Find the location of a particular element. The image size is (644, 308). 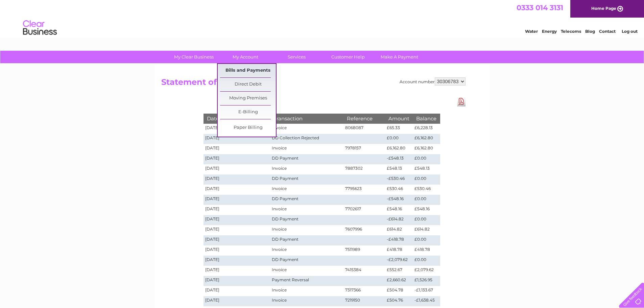

td: Payment Reversal is located at coordinates (306, 281).